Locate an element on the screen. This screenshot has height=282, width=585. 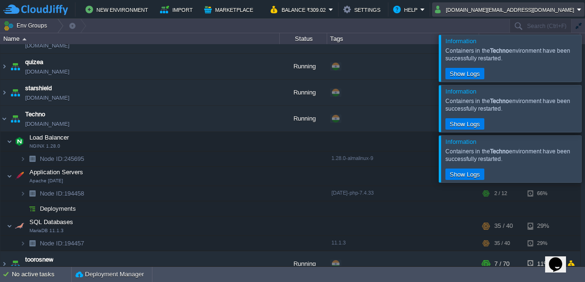
span: 245695 is located at coordinates (62, 159).